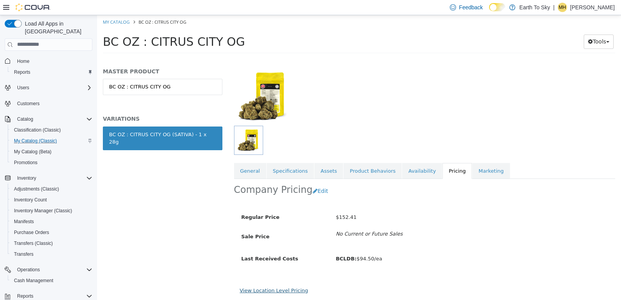  What do you see at coordinates (49, 103) in the screenshot?
I see `button: Customers` at bounding box center [49, 103].